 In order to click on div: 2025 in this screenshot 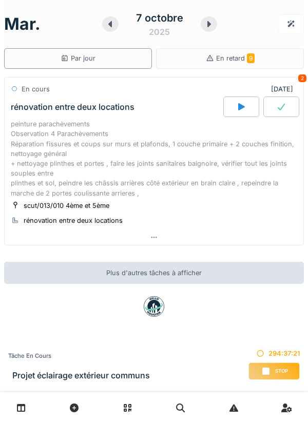, I will do `click(159, 32)`.